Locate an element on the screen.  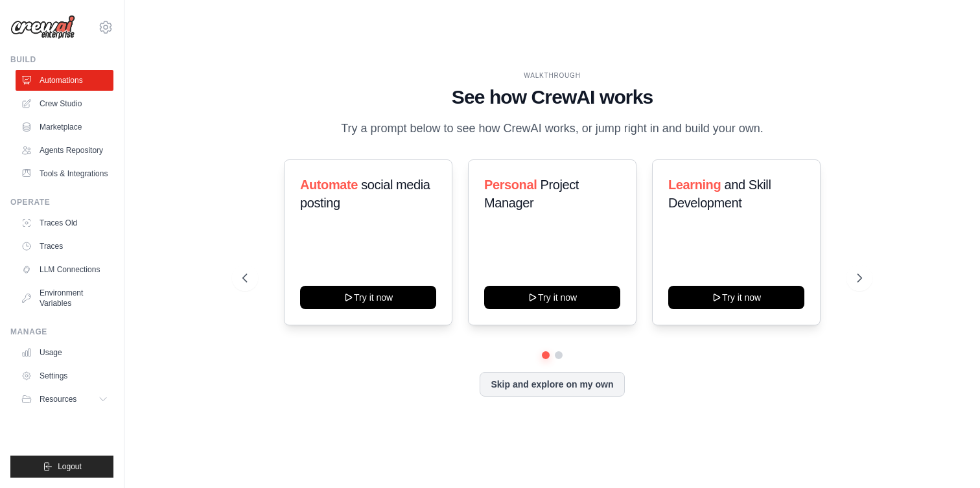
a: Agents Repository is located at coordinates (64, 150).